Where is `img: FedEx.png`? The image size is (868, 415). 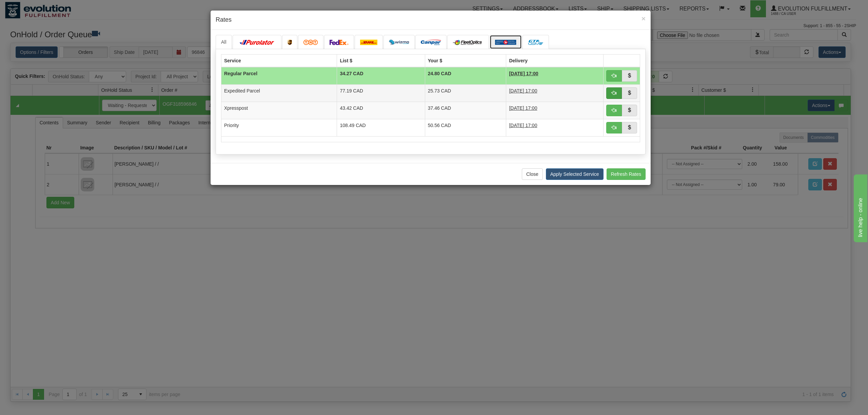 img: FedEx.png is located at coordinates (339, 43).